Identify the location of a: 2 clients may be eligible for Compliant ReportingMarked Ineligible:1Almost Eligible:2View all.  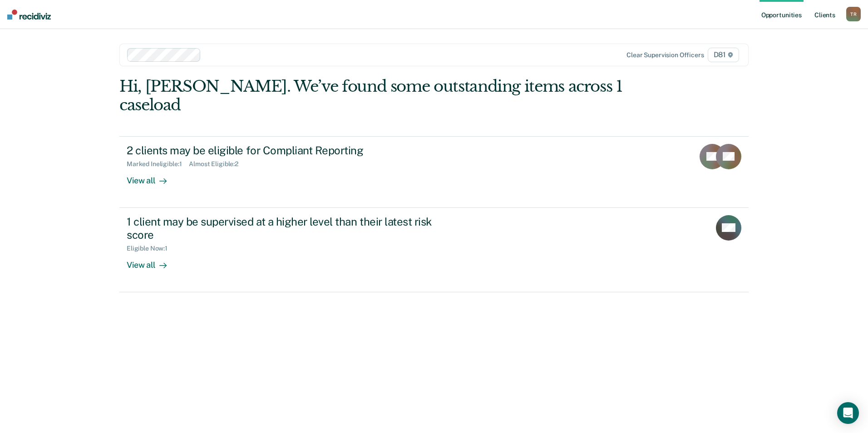
(434, 172).